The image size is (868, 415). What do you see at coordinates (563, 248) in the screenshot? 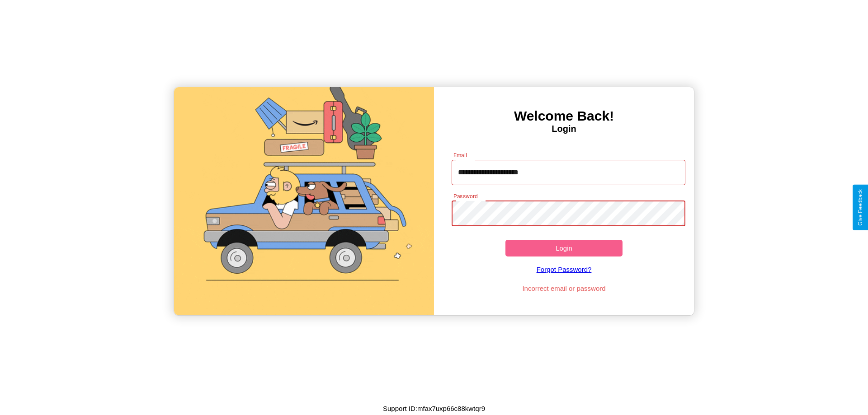
I see `button: Login` at bounding box center [563, 248].